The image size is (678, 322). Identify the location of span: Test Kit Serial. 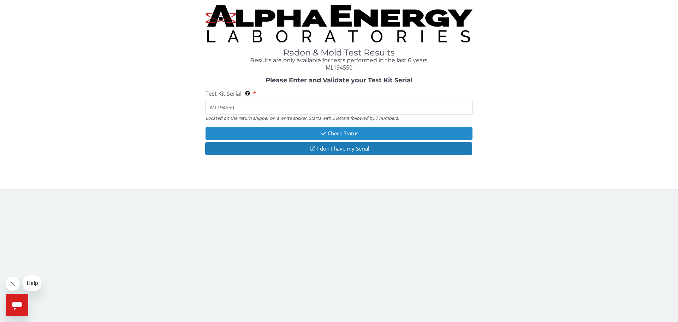
(224, 94).